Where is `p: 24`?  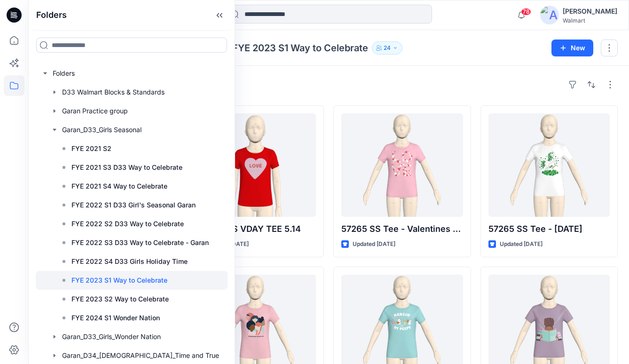 p: 24 is located at coordinates (387, 48).